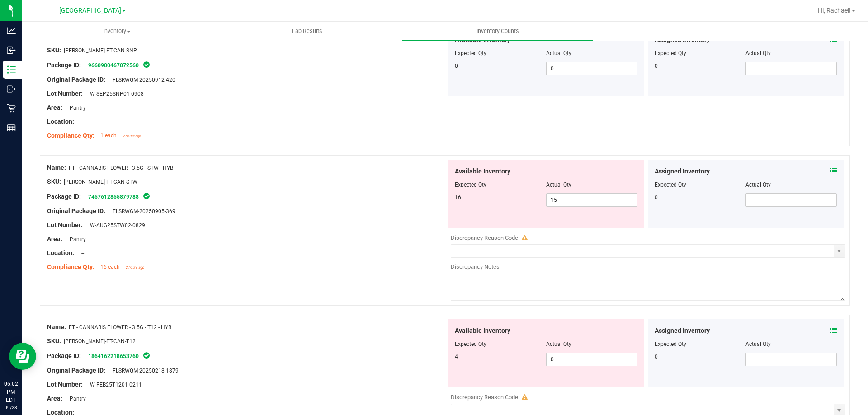 This screenshot has height=415, width=868. I want to click on p: 06:02 PM EDT, so click(11, 392).